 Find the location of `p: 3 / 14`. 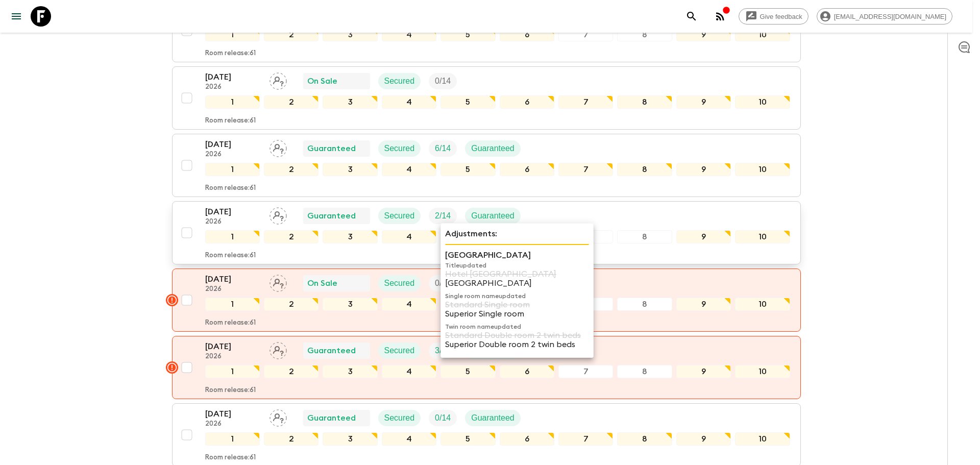

p: 3 / 14 is located at coordinates (443, 350).